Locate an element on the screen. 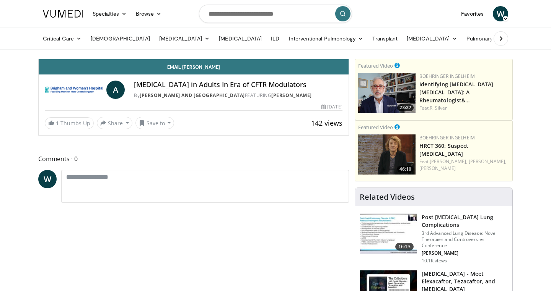  a: Transplant is located at coordinates (385, 39).